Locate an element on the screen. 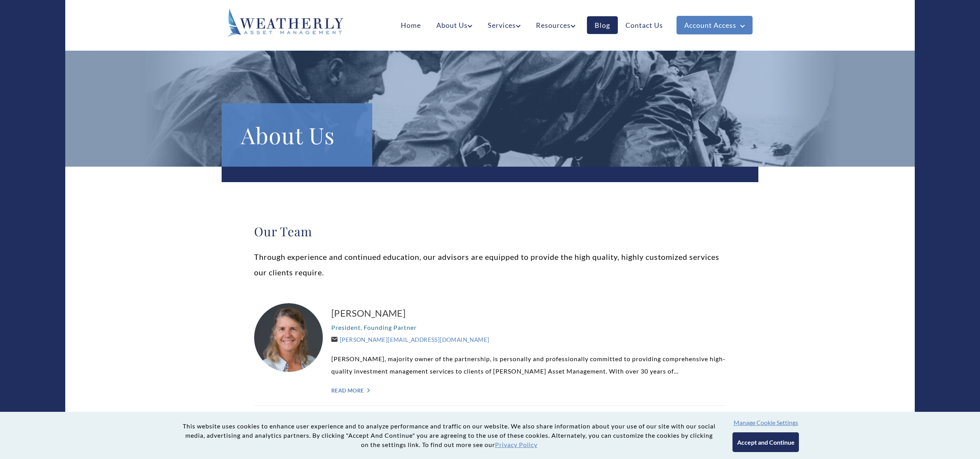 This screenshot has width=980, height=459. a: Resources is located at coordinates (555, 25).